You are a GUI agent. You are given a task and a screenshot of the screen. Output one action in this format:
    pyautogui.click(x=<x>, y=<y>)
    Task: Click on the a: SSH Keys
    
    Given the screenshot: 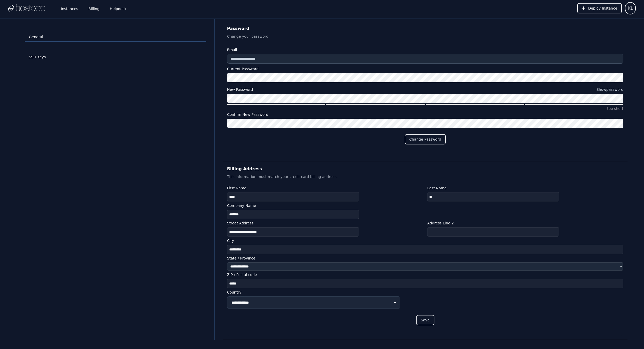 What is the action you would take?
    pyautogui.click(x=115, y=57)
    